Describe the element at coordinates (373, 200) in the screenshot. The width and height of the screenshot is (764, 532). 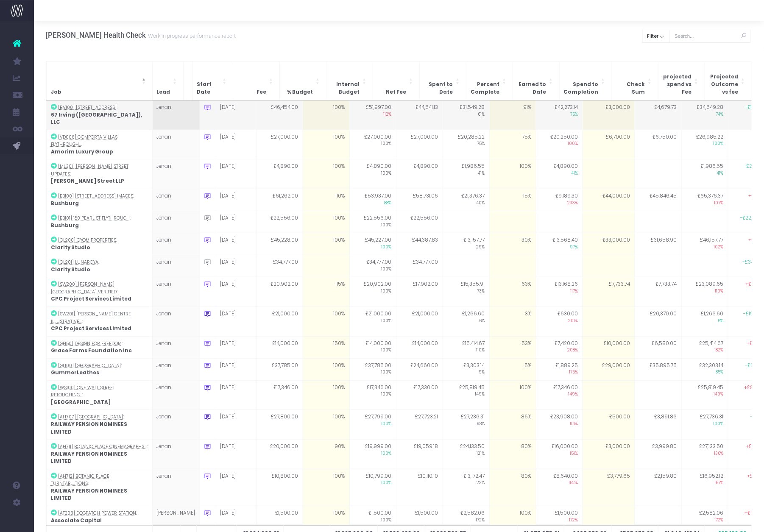
I see `td: £53,937.00` at that location.